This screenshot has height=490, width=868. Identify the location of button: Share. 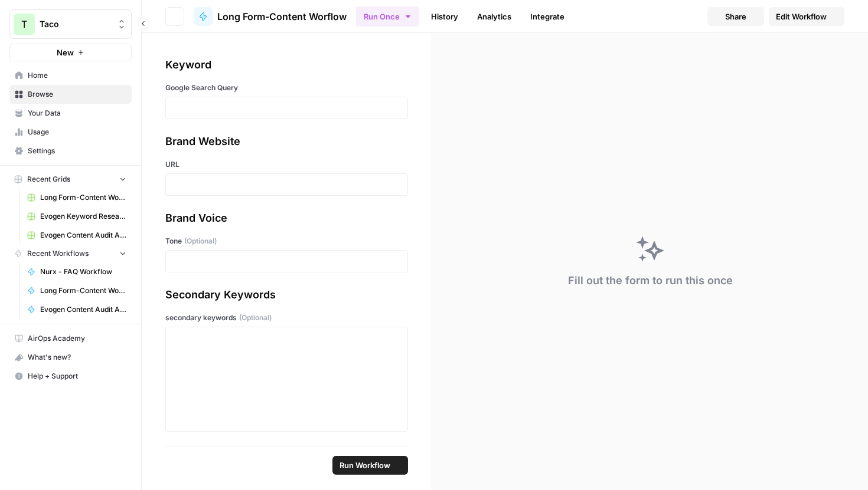
(736, 16).